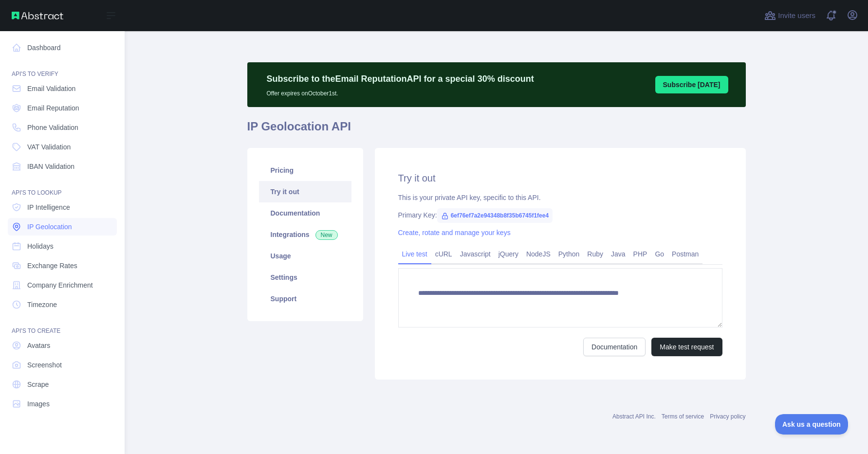 The image size is (868, 454). What do you see at coordinates (640, 254) in the screenshot?
I see `a: PHP` at bounding box center [640, 254].